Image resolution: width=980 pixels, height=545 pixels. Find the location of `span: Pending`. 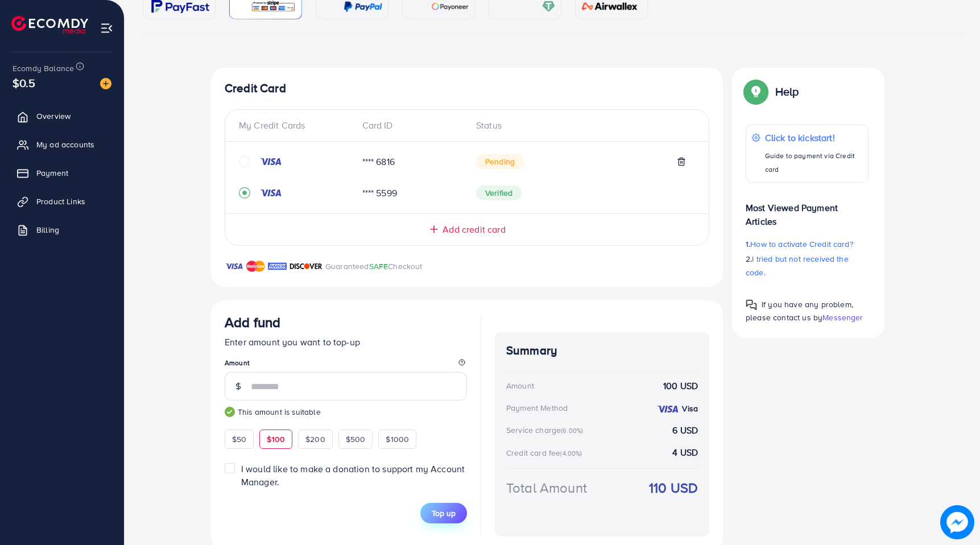

span: Pending is located at coordinates (500, 162).